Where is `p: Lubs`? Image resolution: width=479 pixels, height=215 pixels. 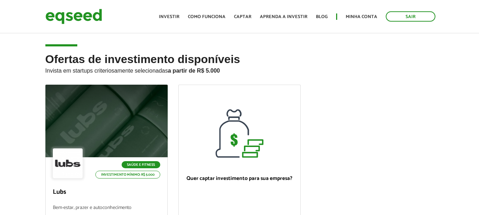 p: Lubs is located at coordinates (106, 193).